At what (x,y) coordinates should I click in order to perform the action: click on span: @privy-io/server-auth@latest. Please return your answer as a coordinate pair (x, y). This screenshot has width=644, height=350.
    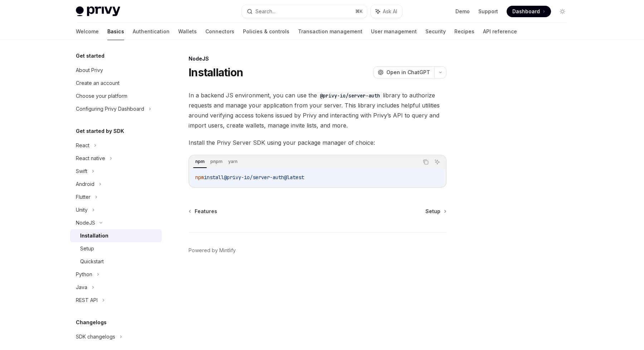
    Looking at the image, I should click on (264, 177).